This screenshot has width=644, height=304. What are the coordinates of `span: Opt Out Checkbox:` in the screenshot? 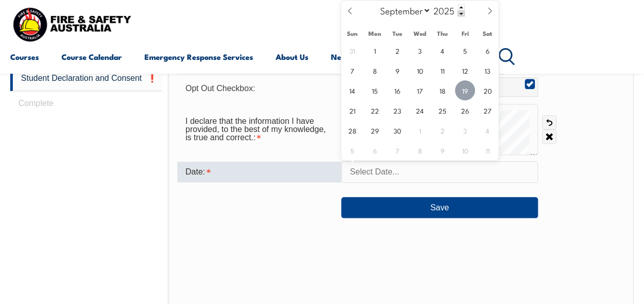 It's located at (221, 88).